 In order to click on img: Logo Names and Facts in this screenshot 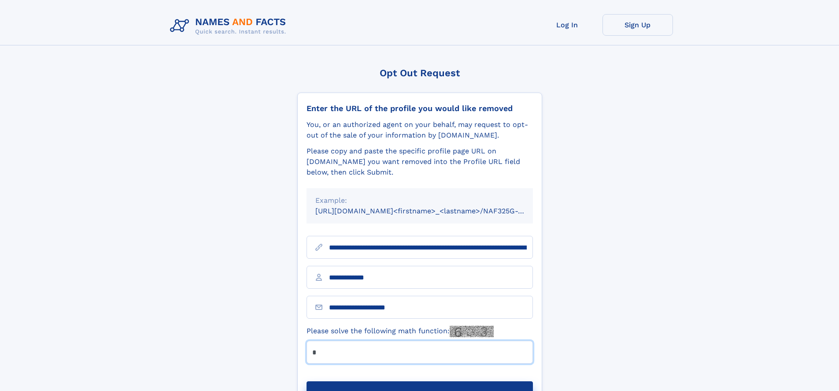, I will do `click(230, 26)`.